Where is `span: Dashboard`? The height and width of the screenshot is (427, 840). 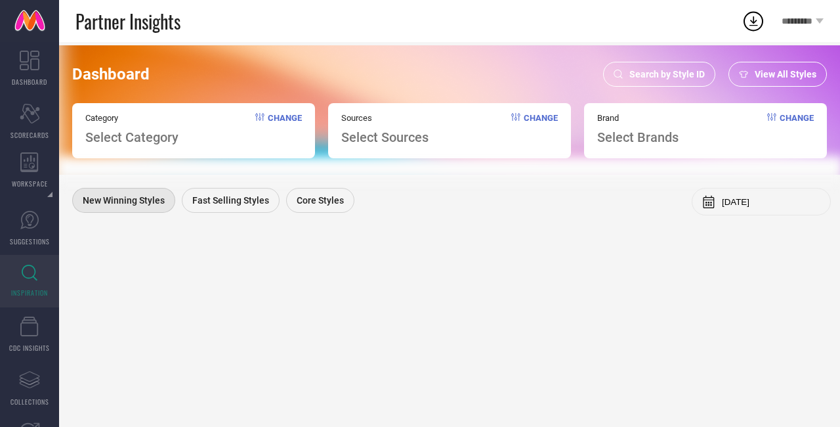
span: Dashboard is located at coordinates (111, 74).